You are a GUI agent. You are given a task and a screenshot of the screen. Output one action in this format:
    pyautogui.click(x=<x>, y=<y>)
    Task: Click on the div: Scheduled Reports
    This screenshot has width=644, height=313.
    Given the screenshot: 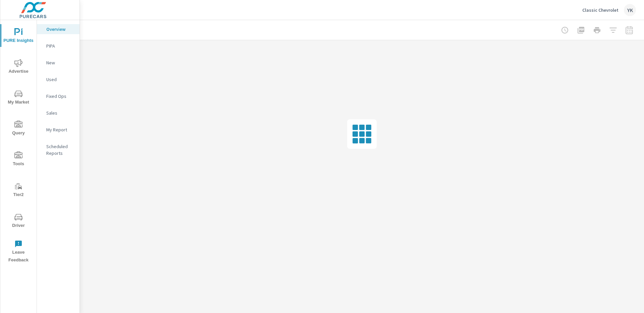 What is the action you would take?
    pyautogui.click(x=58, y=150)
    